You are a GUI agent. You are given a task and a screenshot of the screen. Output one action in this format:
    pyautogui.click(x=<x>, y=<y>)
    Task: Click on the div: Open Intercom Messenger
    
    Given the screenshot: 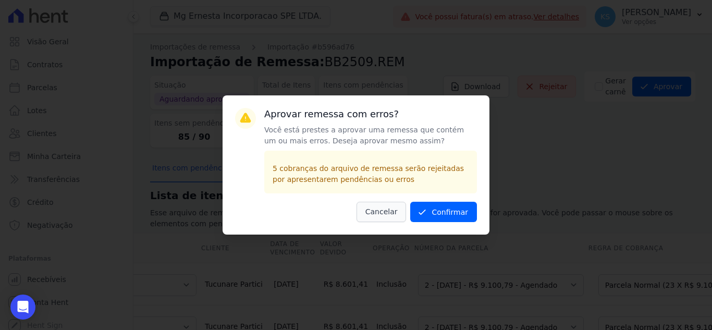 What is the action you would take?
    pyautogui.click(x=23, y=307)
    